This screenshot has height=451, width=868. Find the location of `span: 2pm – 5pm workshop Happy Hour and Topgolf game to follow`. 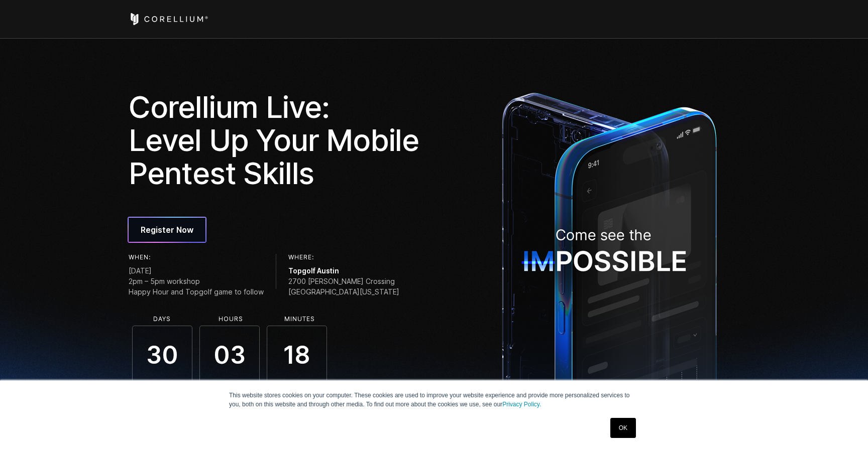

span: 2pm – 5pm workshop Happy Hour and Topgolf game to follow is located at coordinates (196, 287).